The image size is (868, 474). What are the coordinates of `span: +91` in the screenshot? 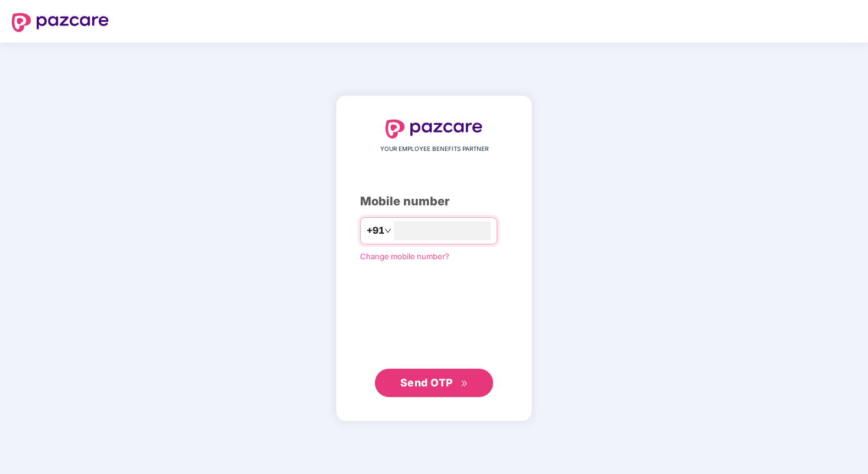 It's located at (375, 230).